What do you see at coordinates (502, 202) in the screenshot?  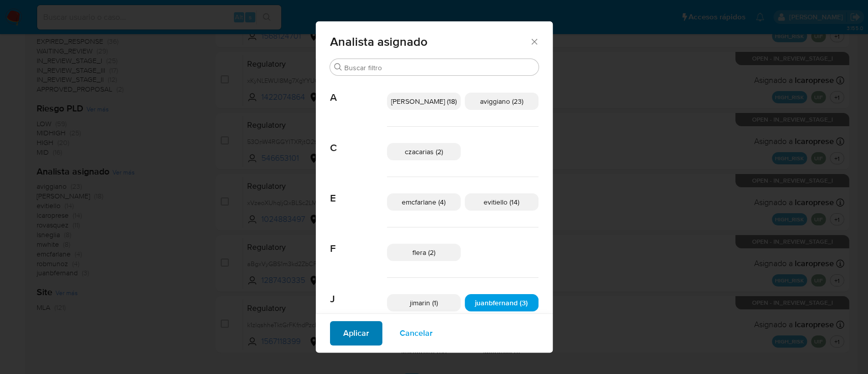 I see `div: evitiello (14)` at bounding box center [502, 202].